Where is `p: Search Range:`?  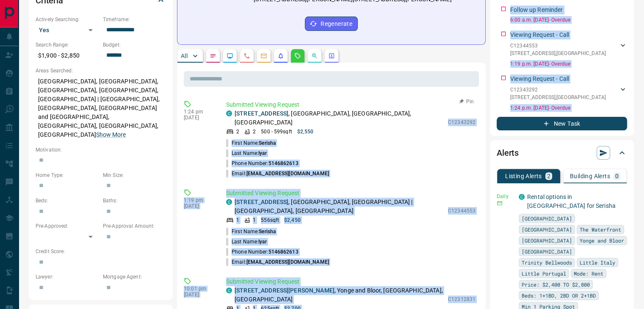
p: Search Range: is located at coordinates (67, 45).